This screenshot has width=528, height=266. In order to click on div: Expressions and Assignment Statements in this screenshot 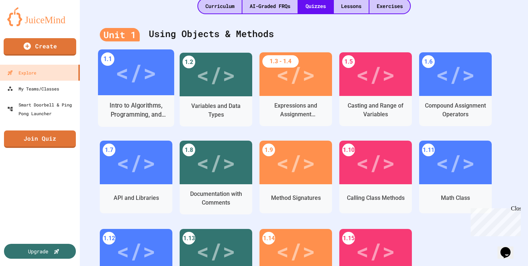, I will do `click(296, 110)`.